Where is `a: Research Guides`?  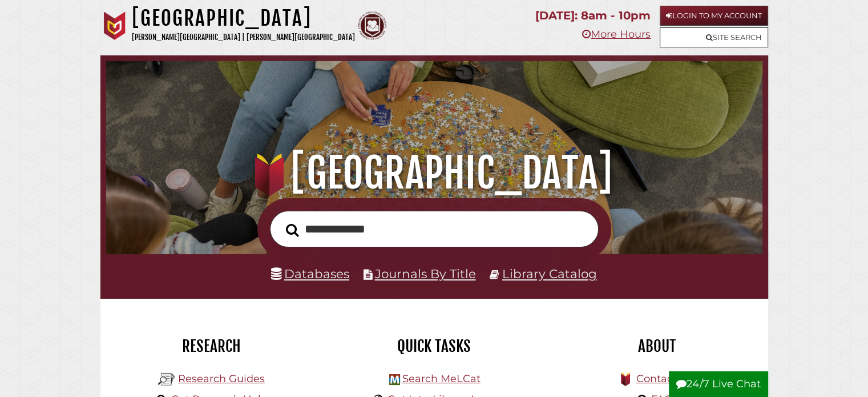
a: Research Guides is located at coordinates (222, 378).